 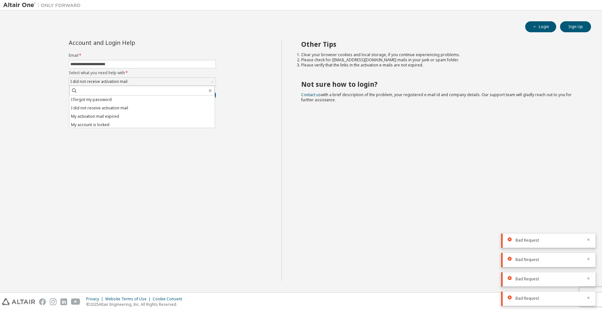 I want to click on p: © 2025 Altair Engineering, Inc. All Rights Reserved., so click(x=136, y=304).